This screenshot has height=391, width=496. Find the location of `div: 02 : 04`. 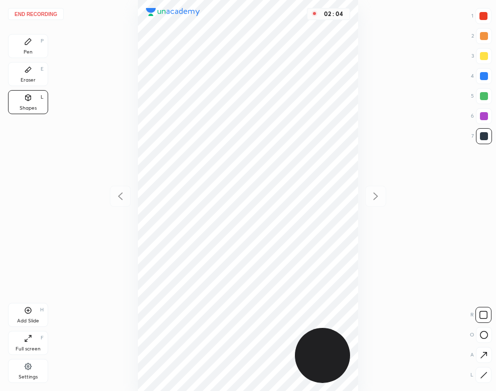

div: 02 : 04 is located at coordinates (333, 14).